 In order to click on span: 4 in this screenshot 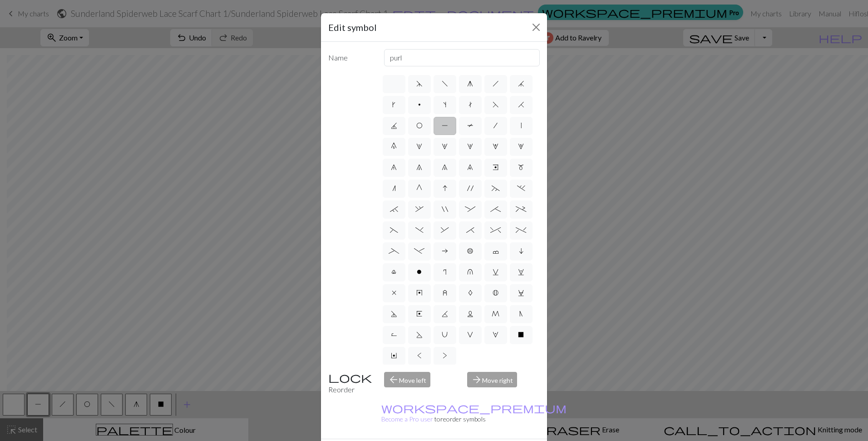, I will do `click(495, 146)`.